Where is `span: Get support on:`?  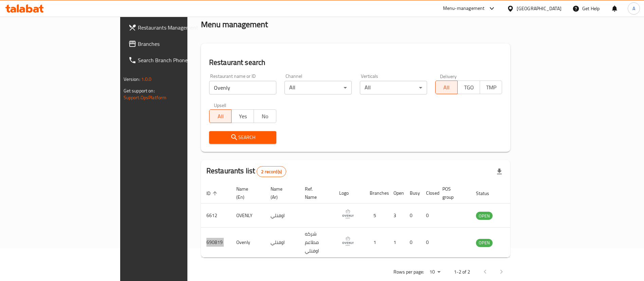
span: Get support on: is located at coordinates (139, 91).